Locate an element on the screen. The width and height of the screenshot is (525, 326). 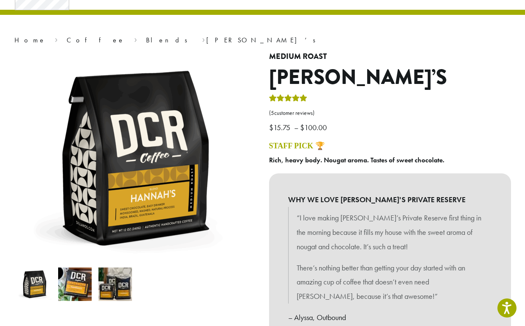
a: STAFF PICK 🏆 is located at coordinates (297, 146).